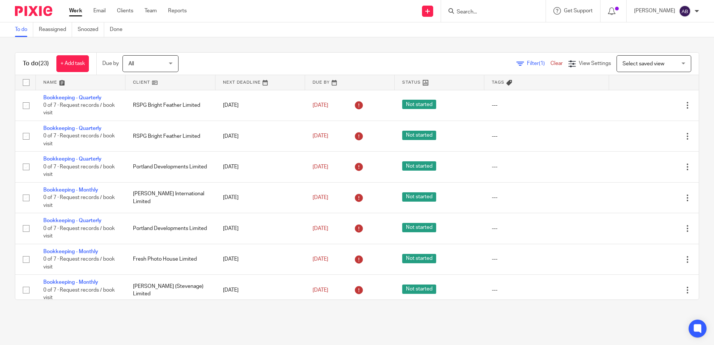  I want to click on span: View Settings, so click(595, 64).